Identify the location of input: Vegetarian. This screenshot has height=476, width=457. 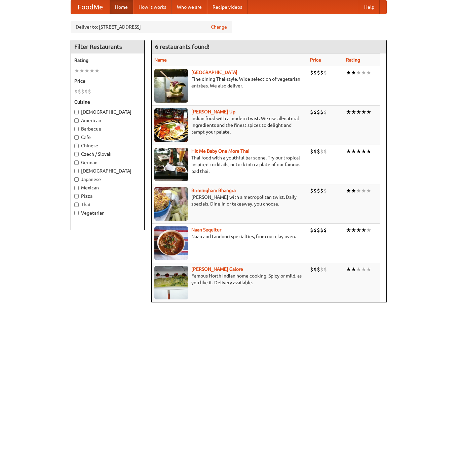
(76, 213).